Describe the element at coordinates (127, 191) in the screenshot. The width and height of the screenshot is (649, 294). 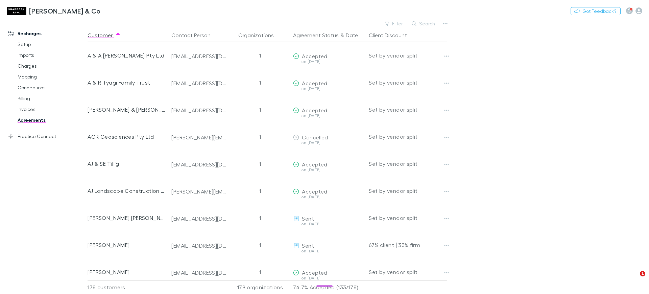
I see `div: AJ Landscape Construction Pty Ltd` at that location.